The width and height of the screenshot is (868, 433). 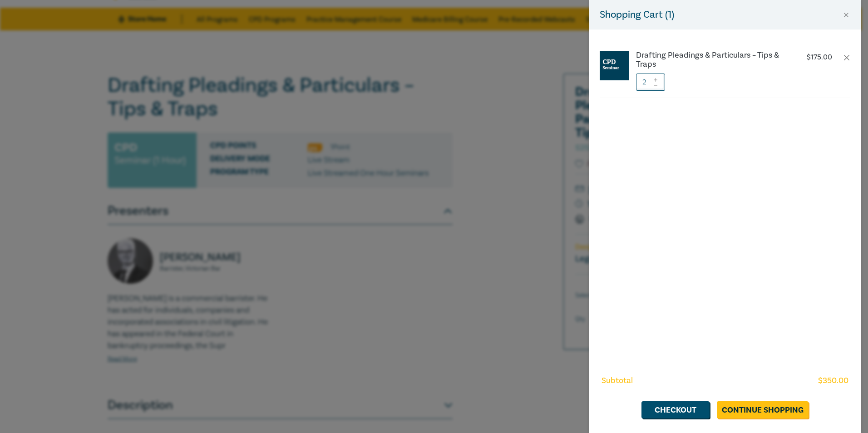 What do you see at coordinates (675, 410) in the screenshot?
I see `a: Checkout` at bounding box center [675, 410].